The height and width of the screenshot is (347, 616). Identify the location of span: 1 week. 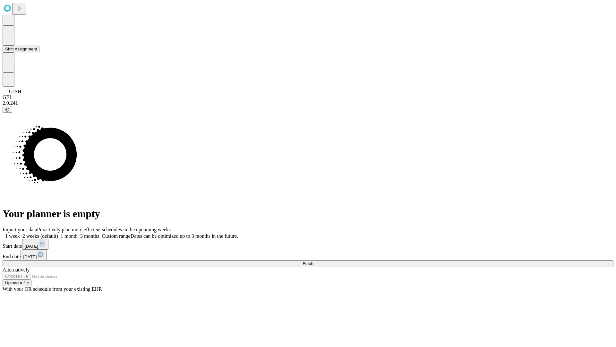
(13, 236).